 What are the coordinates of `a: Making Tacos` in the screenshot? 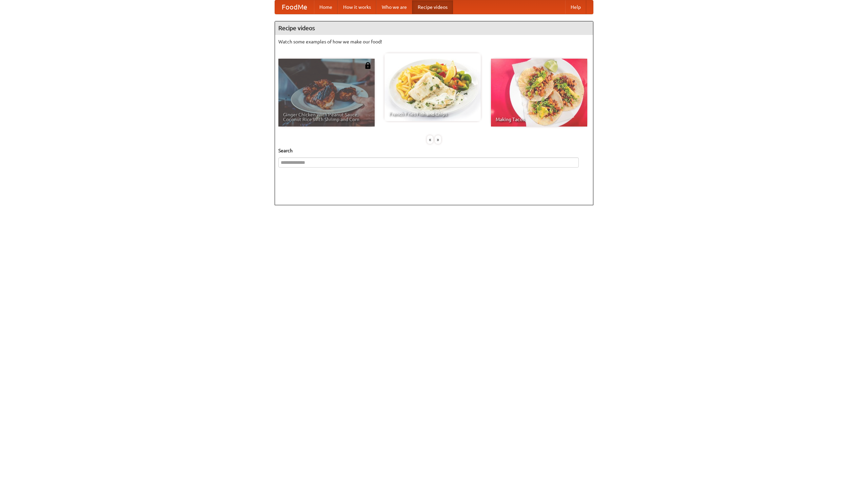 It's located at (539, 93).